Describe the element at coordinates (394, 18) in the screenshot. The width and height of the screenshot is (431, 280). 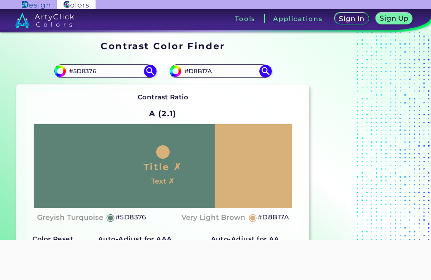
I see `h5: Sign Up` at that location.